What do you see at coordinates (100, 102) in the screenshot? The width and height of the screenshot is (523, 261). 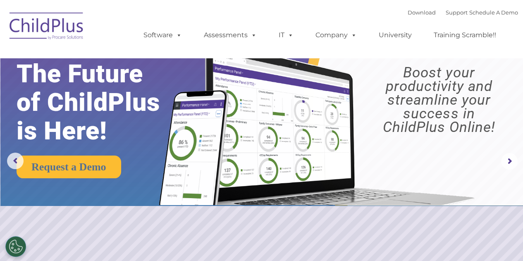 I see `rs-layer: The Future of ChildPlus is Here!` at bounding box center [100, 102].